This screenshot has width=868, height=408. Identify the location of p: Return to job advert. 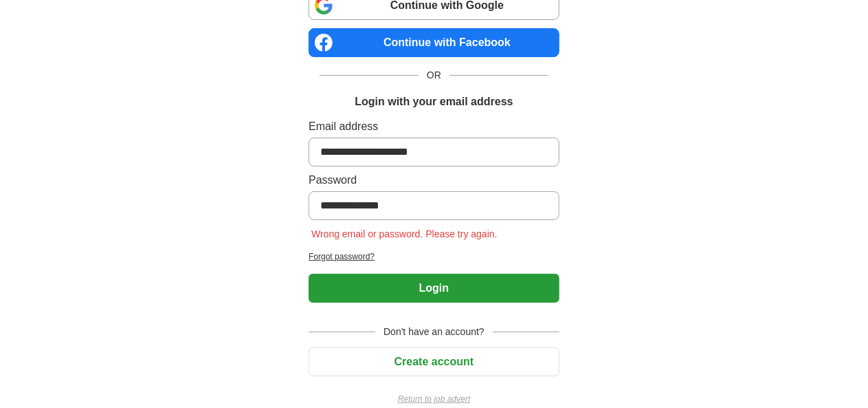
(434, 399).